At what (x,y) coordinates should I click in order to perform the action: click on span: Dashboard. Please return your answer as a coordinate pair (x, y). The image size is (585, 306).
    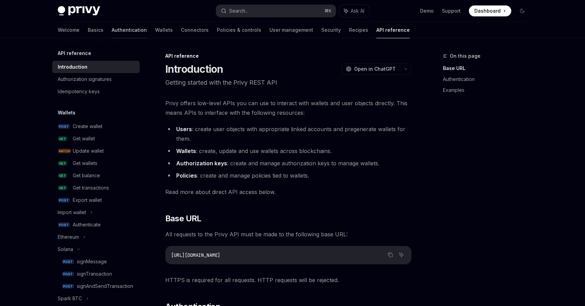
    Looking at the image, I should click on (487, 11).